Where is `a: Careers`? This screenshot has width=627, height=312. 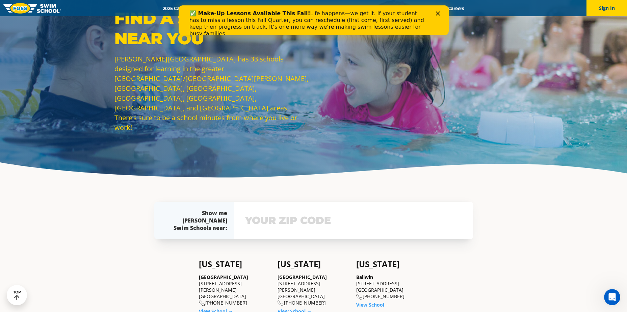 a: Careers is located at coordinates (456, 8).